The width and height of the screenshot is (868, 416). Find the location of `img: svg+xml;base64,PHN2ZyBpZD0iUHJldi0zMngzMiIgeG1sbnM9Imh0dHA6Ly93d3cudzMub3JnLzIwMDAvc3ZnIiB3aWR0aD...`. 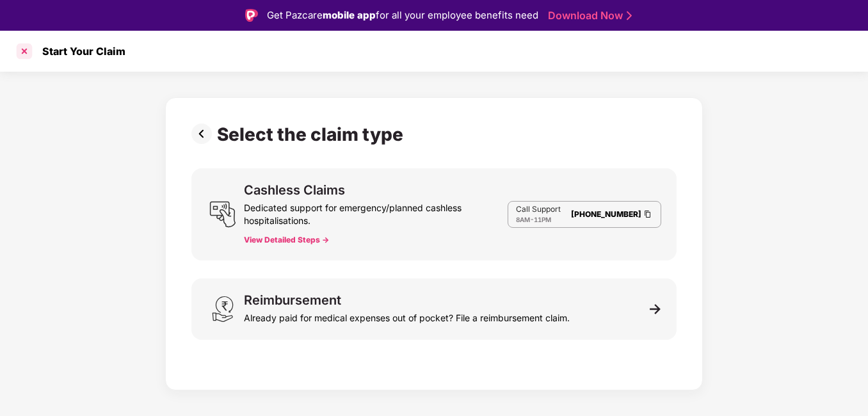

img: svg+xml;base64,PHN2ZyBpZD0iUHJldi0zMngzMiIgeG1sbnM9Imh0dHA6Ly93d3cudzMub3JnLzIwMDAvc3ZnIiB3aWR0aD... is located at coordinates (204, 134).